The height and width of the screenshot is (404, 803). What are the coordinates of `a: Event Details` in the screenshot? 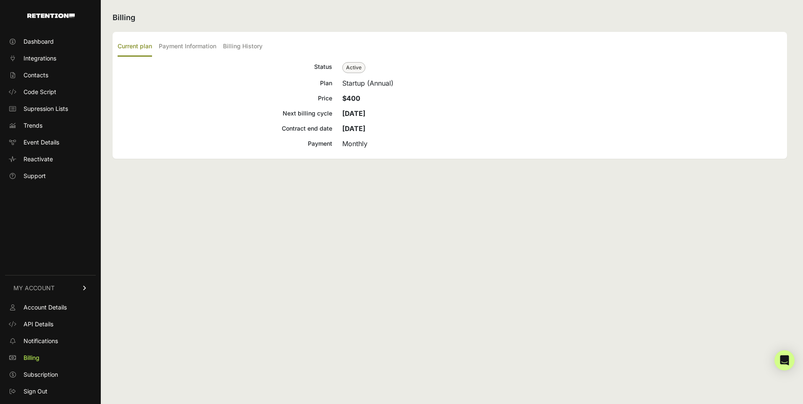 It's located at (50, 142).